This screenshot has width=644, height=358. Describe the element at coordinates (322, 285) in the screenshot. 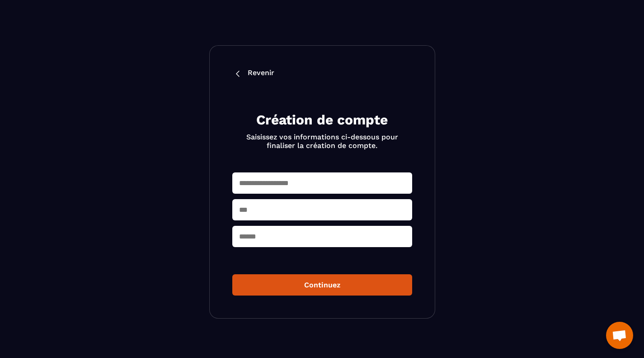

I see `button: Continuez` at that location.